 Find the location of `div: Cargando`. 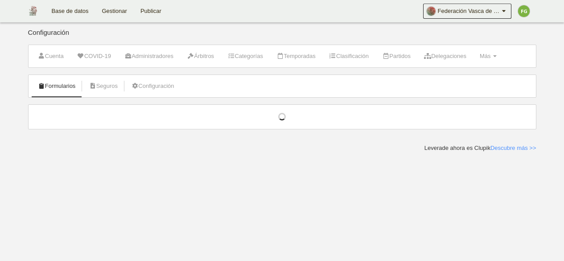

div: Cargando is located at coordinates (282, 117).